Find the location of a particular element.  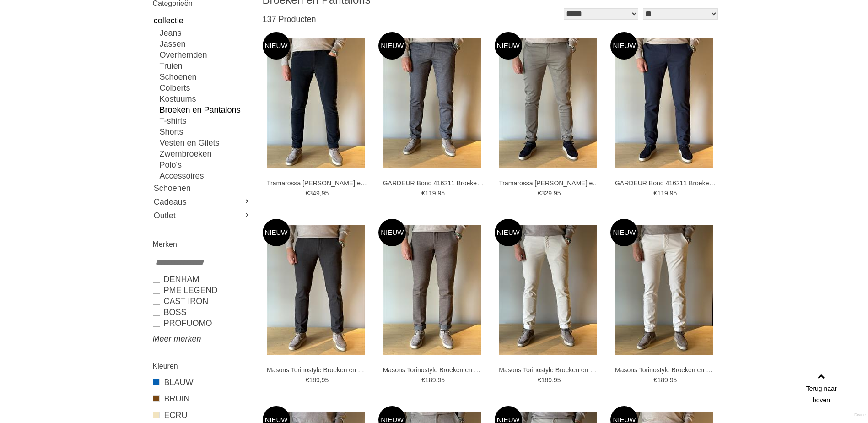

a: Overhemden is located at coordinates (206, 55).